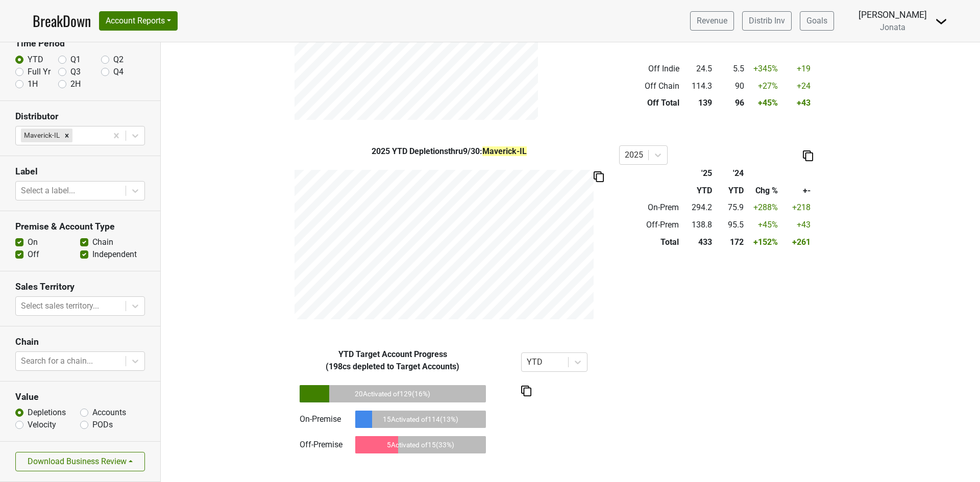 The height and width of the screenshot is (482, 980). What do you see at coordinates (393, 367) in the screenshot?
I see `div: ( 198 cs depleted to Target Accounts)` at bounding box center [393, 367].